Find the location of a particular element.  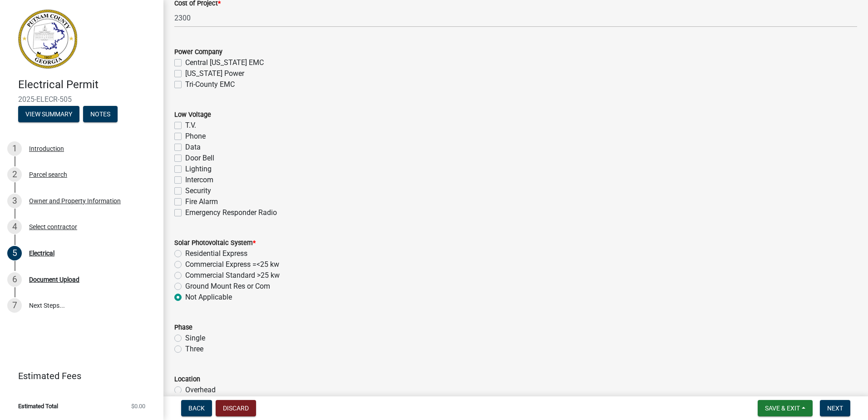

div: 4 is located at coordinates (14, 227).